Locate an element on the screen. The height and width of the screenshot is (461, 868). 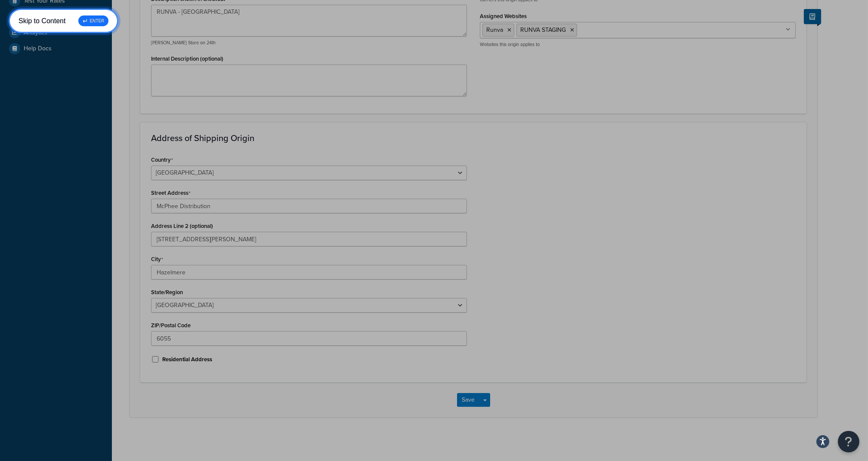
span: Runva is located at coordinates (495, 30).